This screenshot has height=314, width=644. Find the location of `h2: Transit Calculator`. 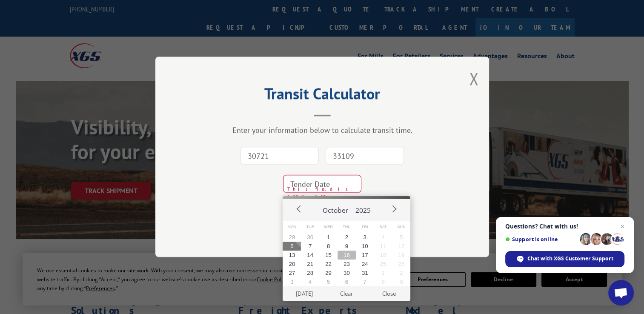

h2: Transit Calculator is located at coordinates (322, 96).